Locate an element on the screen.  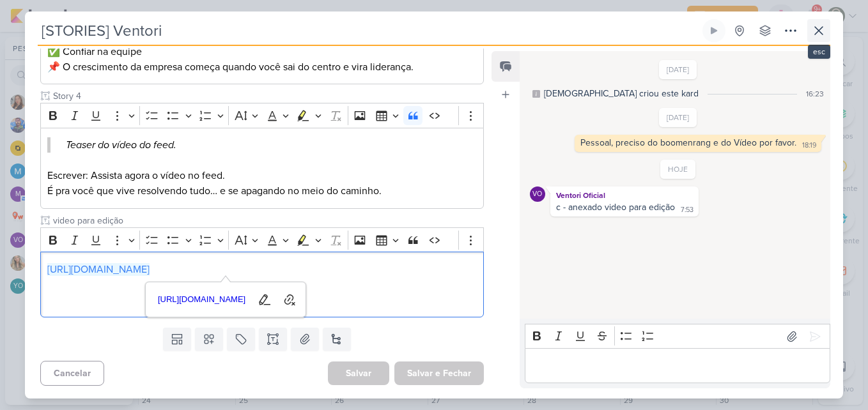
p: Escrever: Assista agora o vídeo no feed. É pra você que vive resolvendo tudo… e se apagando no me... is located at coordinates (262, 184).